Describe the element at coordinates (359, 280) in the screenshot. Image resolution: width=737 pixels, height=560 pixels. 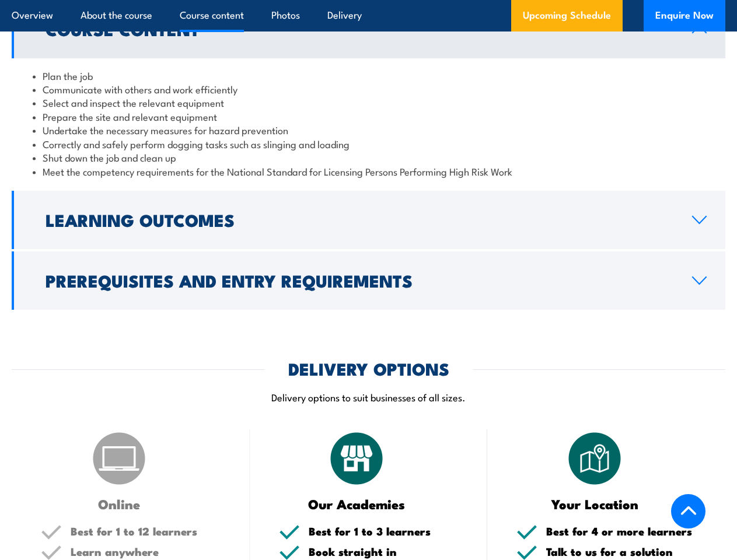
I see `h2: Prerequisites and Entry Requirements` at that location.